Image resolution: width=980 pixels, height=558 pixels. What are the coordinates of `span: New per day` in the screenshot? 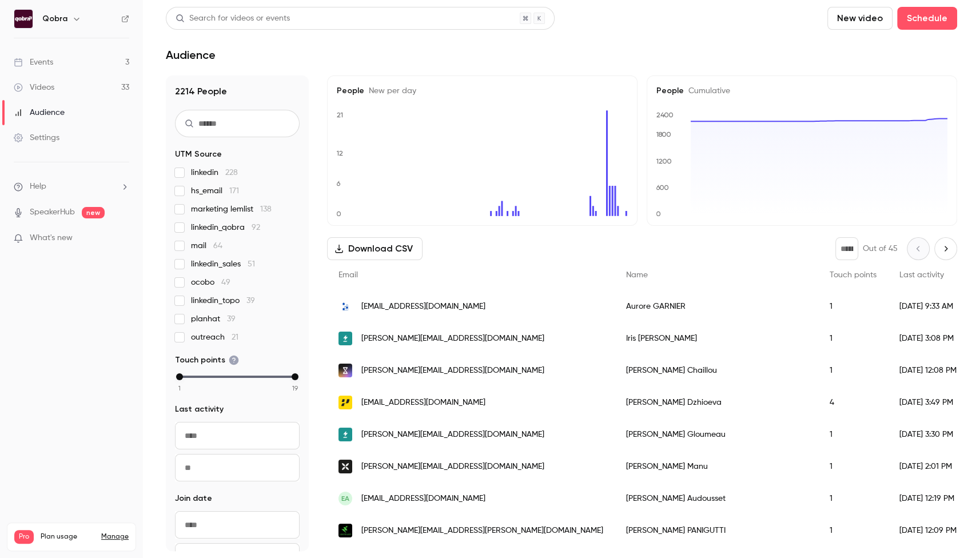 It's located at (390, 91).